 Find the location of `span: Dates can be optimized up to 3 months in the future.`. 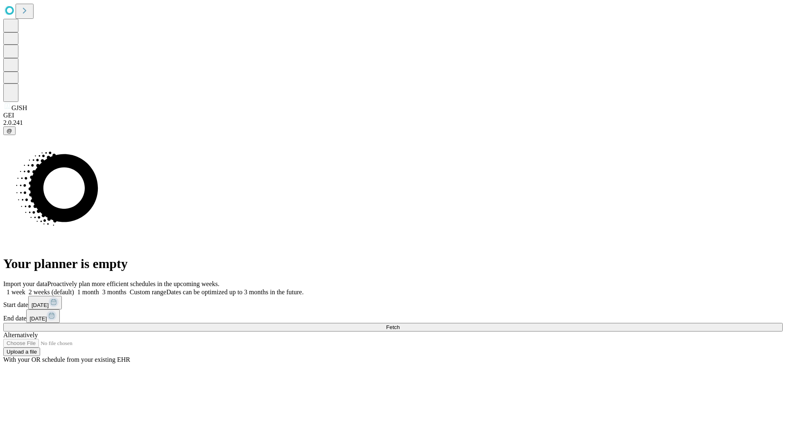

span: Dates can be optimized up to 3 months in the future. is located at coordinates (234, 292).